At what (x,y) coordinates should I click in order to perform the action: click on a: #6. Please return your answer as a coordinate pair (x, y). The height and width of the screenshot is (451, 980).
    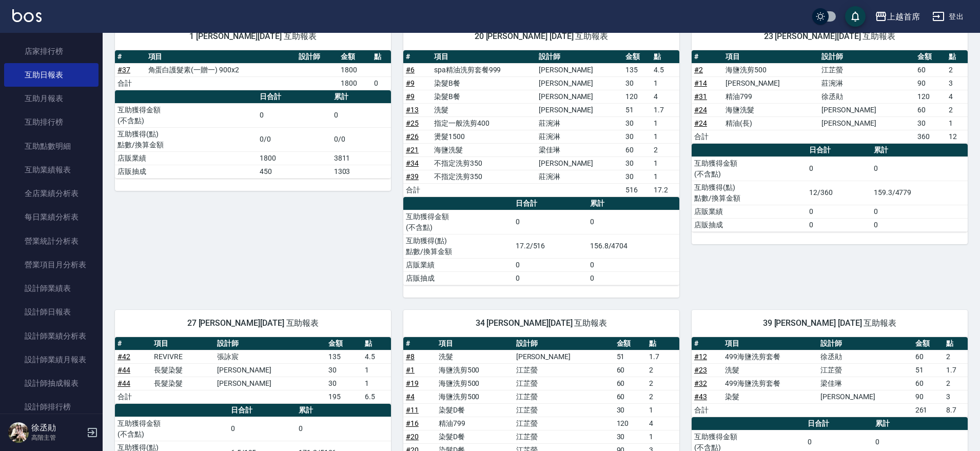
    Looking at the image, I should click on (410, 70).